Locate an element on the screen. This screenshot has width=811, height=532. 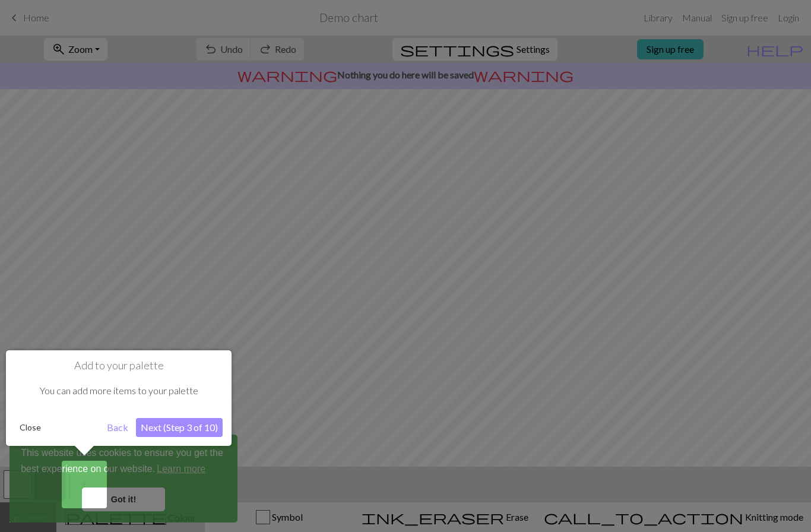
button: Next (Step 3 of 10) is located at coordinates (179, 428).